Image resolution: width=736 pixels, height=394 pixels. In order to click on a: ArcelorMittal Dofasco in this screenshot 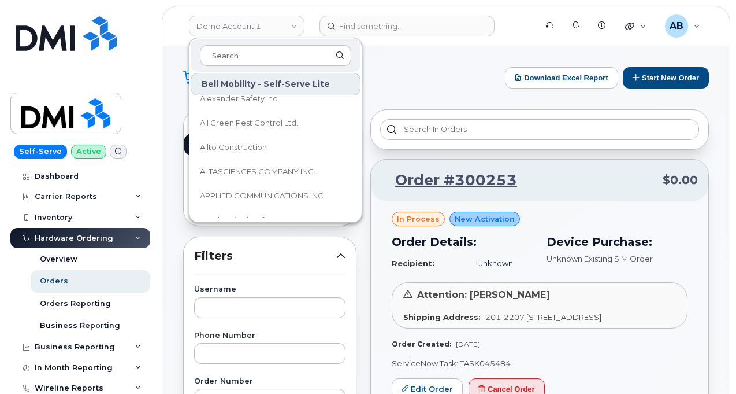, I will do `click(276, 220)`.